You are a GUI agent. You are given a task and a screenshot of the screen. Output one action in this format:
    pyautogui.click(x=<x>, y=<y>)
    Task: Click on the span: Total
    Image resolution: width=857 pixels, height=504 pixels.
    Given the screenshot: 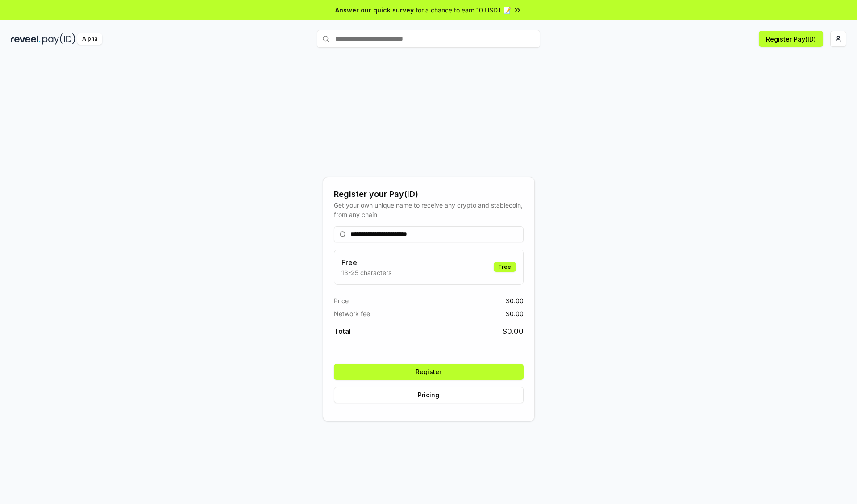 What is the action you would take?
    pyautogui.click(x=343, y=331)
    